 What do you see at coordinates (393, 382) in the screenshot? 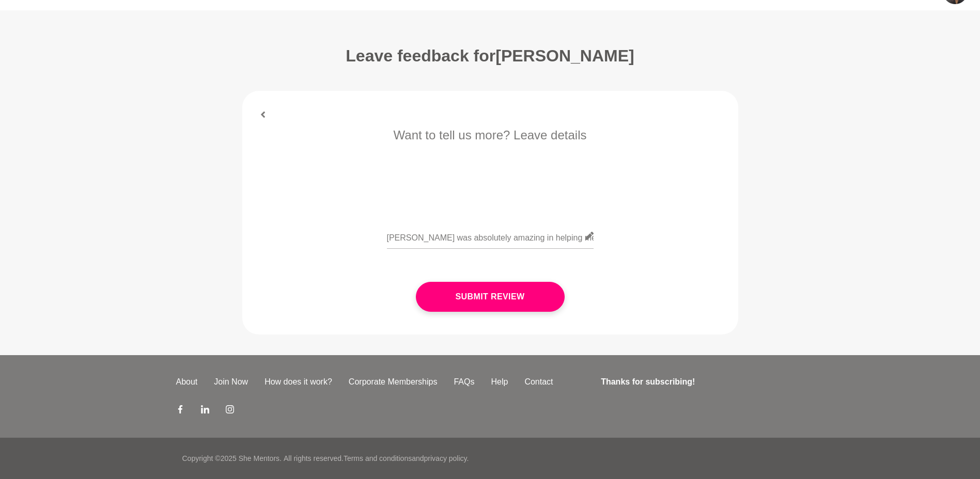
I see `a: Corporate Memberships` at bounding box center [393, 382].